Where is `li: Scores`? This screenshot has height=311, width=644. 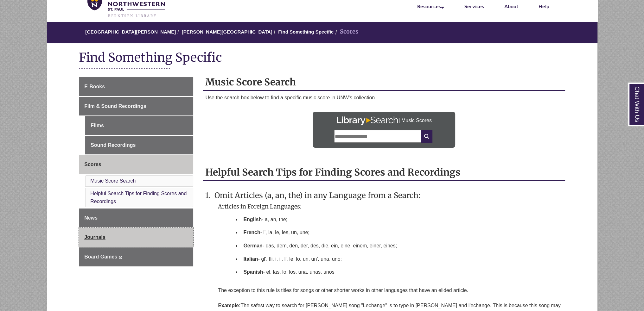
li: Scores is located at coordinates (346, 32).